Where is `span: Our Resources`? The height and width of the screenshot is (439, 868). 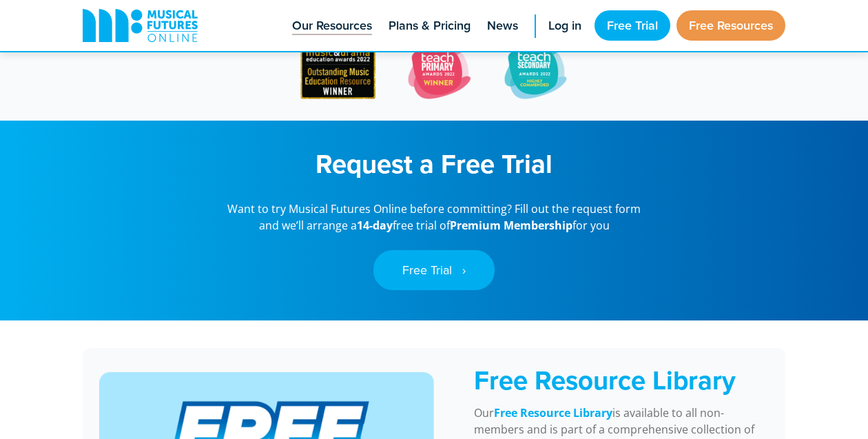 span: Our Resources is located at coordinates (332, 26).